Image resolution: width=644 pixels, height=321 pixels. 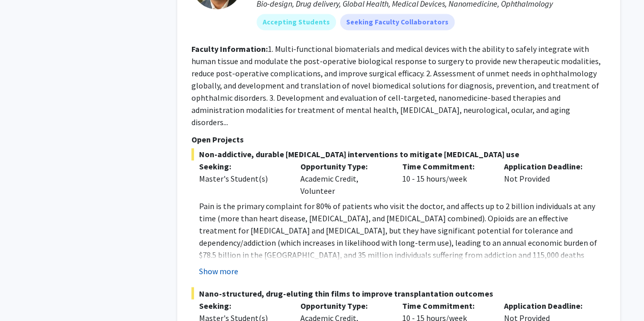 I want to click on fg-read-more: 1. Multi-functional biomaterials and medical devices with the ability to safely integrate with hu..., so click(x=396, y=86).